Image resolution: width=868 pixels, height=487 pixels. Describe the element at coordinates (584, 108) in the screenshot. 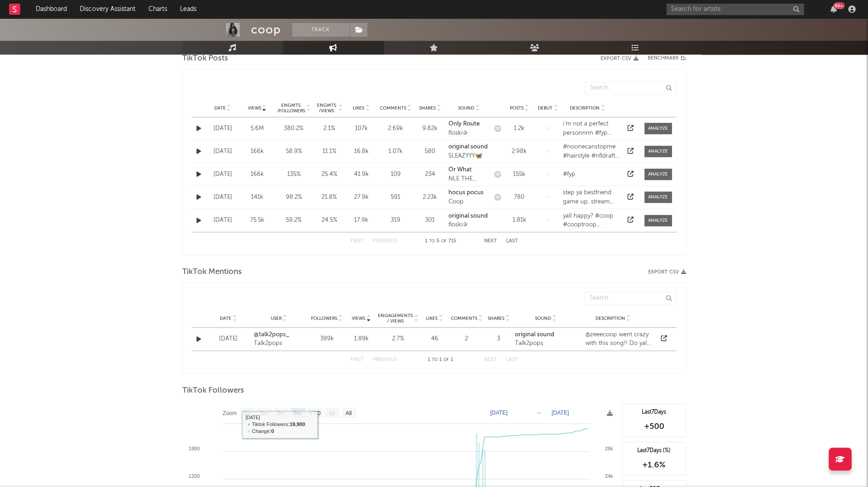

I see `span: Description` at that location.